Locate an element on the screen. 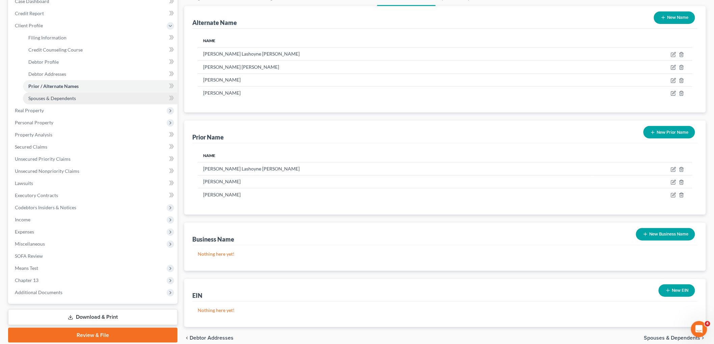  span: Property Analysis is located at coordinates (33, 135).